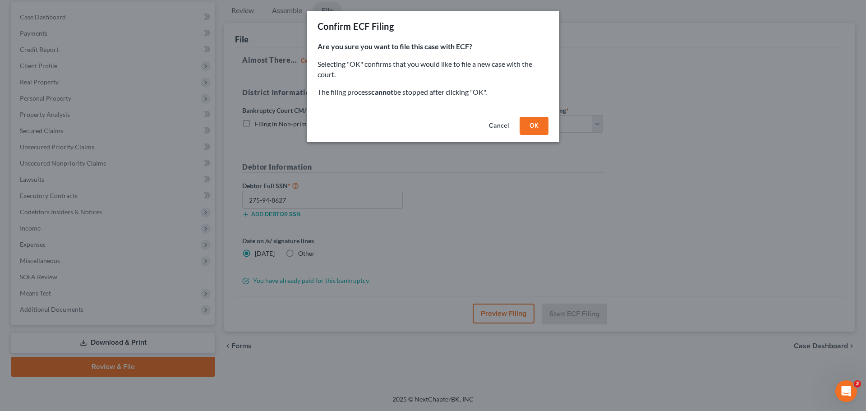  What do you see at coordinates (355, 26) in the screenshot?
I see `div: Confirm ECF Filing` at bounding box center [355, 26].